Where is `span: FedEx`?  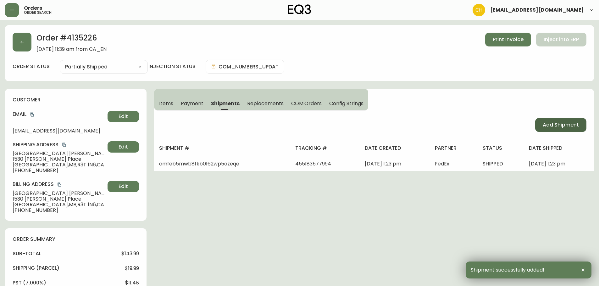
span: FedEx is located at coordinates (442, 164).